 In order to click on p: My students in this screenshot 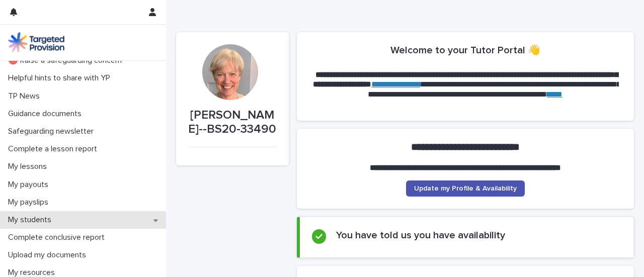, I will do `click(32, 219)`.